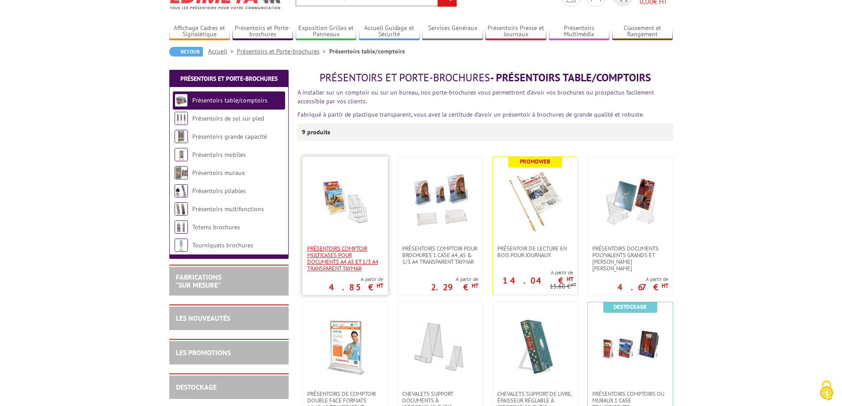 This screenshot has width=842, height=406. What do you see at coordinates (181, 245) in the screenshot?
I see `img: Tourniquets brochures` at bounding box center [181, 245].